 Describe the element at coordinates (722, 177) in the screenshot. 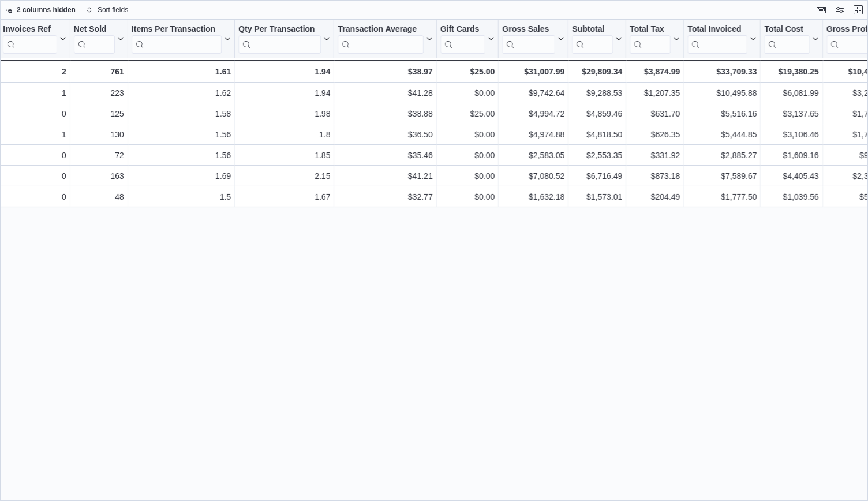

I see `div: $7,589.67` at that location.